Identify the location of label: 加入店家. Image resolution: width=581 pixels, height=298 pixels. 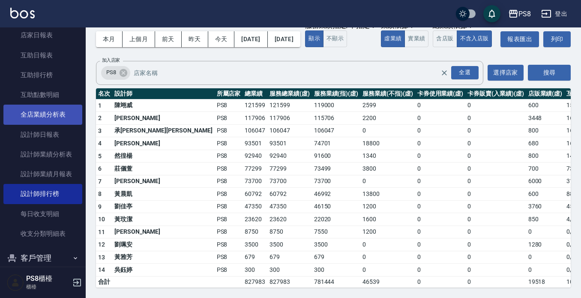
(111, 60).